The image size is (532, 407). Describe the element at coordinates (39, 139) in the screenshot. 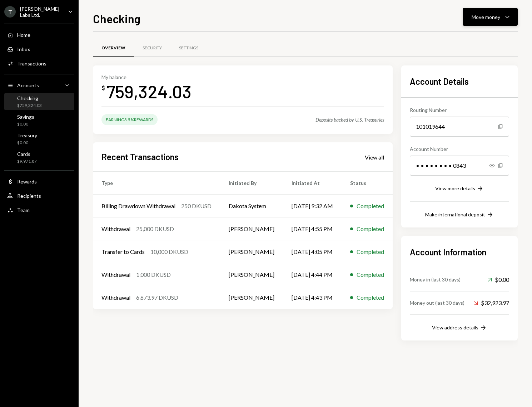

I see `a: Treasury$0.00` at that location.